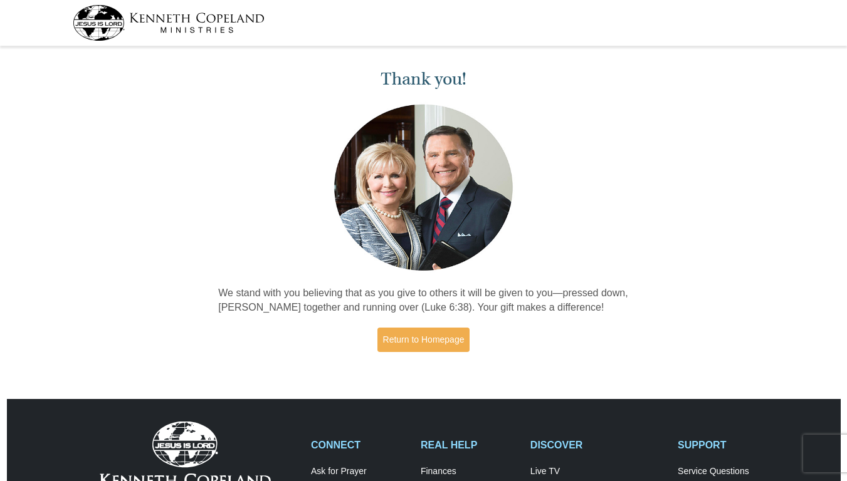  I want to click on h2: SUPPORT, so click(726, 445).